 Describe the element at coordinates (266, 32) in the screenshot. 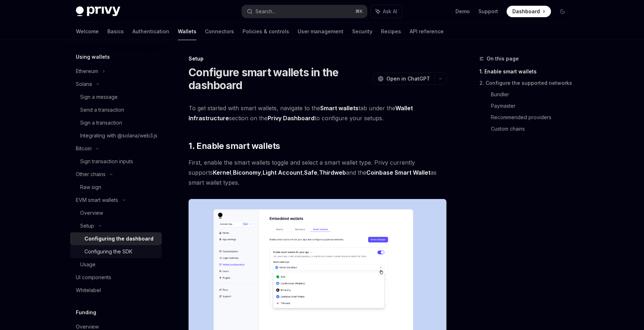

I see `a: Policies & controls` at that location.